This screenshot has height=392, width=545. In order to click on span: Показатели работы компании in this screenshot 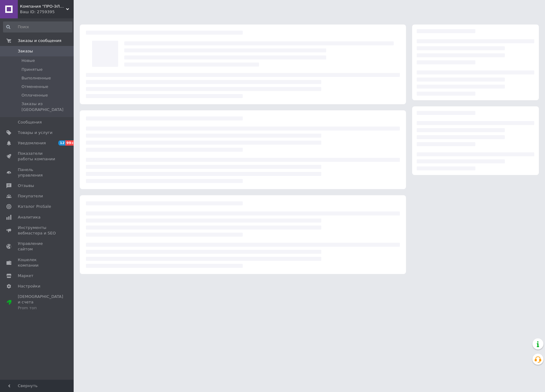, I will do `click(37, 156)`.